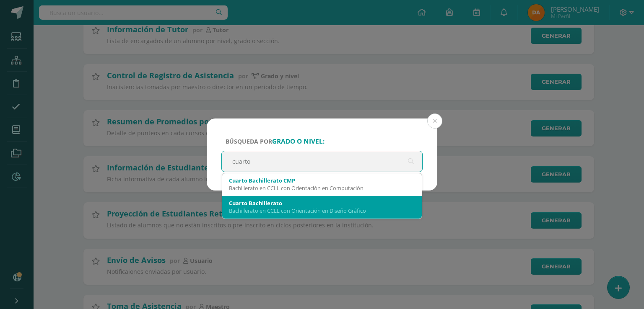 This screenshot has height=309, width=644. I want to click on button: Close (Esc), so click(435, 121).